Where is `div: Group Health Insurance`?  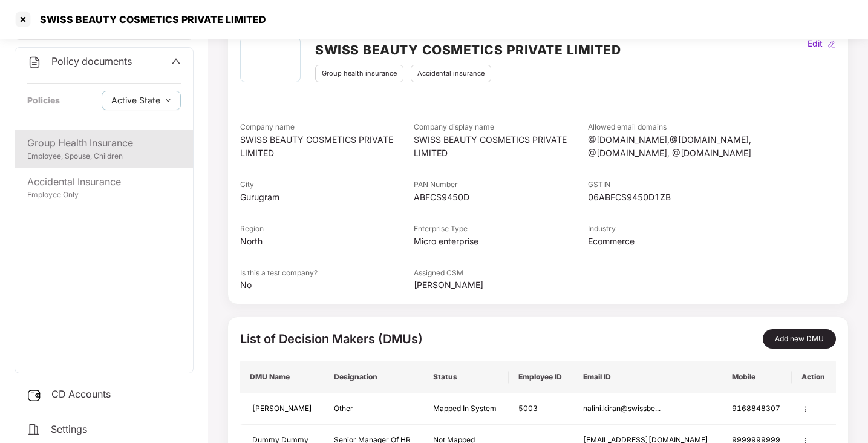 div: Group Health Insurance is located at coordinates (104, 143).